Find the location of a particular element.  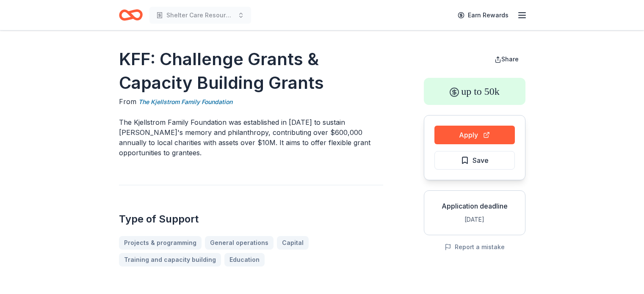

button: Share is located at coordinates (506, 59).